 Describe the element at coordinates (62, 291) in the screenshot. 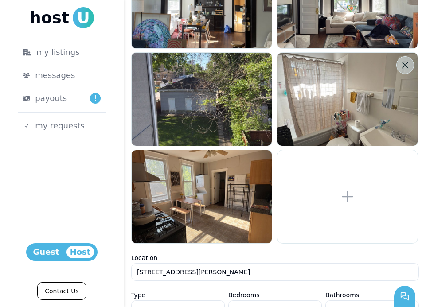

I see `a: Contact Us` at that location.